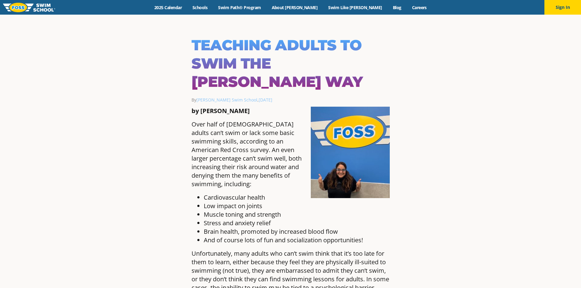  Describe the element at coordinates (297, 206) in the screenshot. I see `li: Low impact on joints` at that location.